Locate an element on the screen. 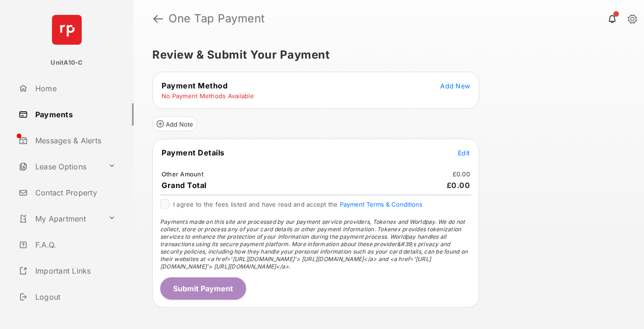 This screenshot has width=644, height=329. span: Grand Total is located at coordinates (184, 185).